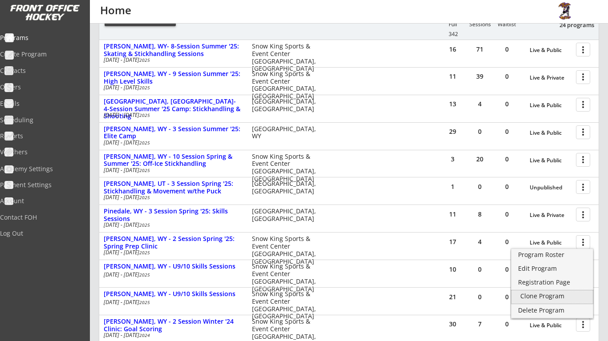 Image resolution: width=608 pixels, height=341 pixels. What do you see at coordinates (506, 24) in the screenshot?
I see `div: Waitlist` at bounding box center [506, 24].